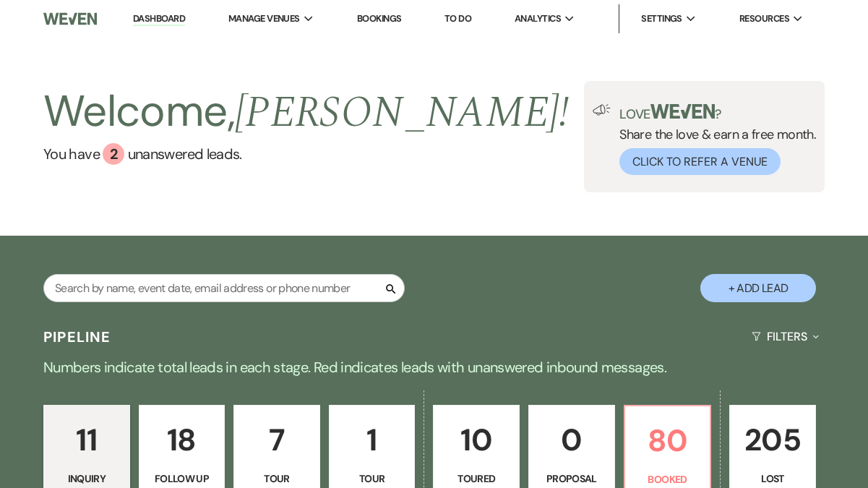 Image resolution: width=868 pixels, height=488 pixels. What do you see at coordinates (772, 439) in the screenshot?
I see `p: 205` at bounding box center [772, 439].